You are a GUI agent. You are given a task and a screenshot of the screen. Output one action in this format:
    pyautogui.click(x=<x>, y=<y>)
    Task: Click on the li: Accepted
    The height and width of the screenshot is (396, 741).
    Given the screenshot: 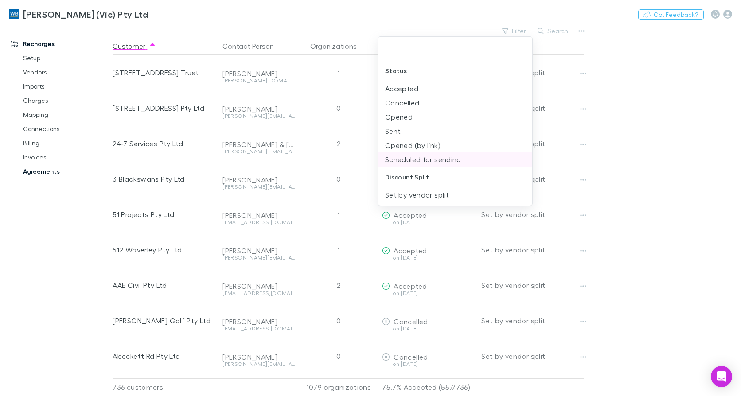 What is the action you would take?
    pyautogui.click(x=455, y=89)
    